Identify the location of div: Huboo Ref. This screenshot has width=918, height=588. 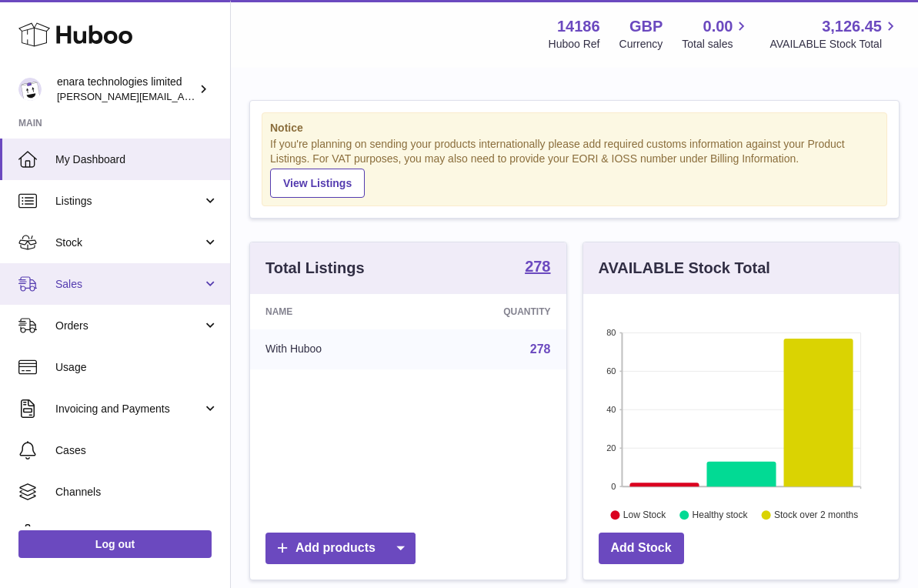
(574, 44).